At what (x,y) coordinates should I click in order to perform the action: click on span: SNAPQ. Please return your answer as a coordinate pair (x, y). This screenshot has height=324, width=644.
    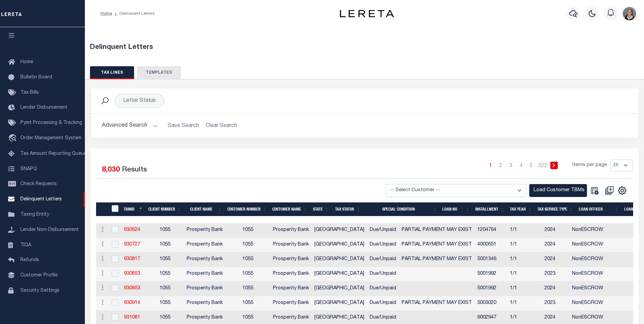
    Looking at the image, I should click on (28, 169).